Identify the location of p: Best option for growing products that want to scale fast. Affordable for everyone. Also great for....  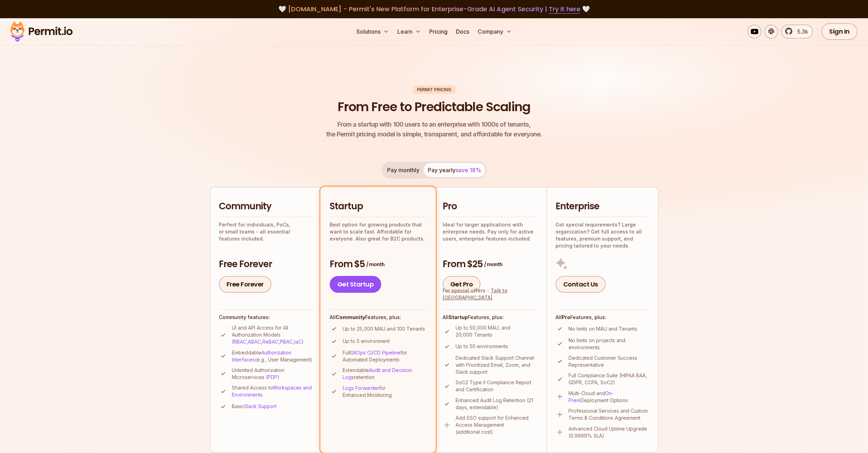
(378, 232).